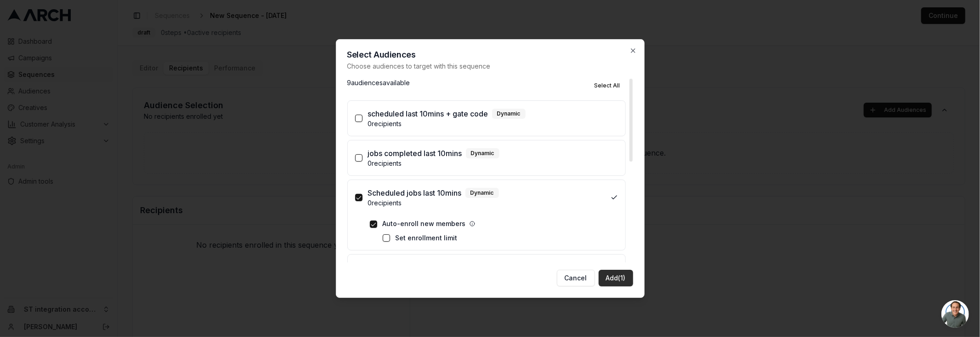 The image size is (980, 337). What do you see at coordinates (490, 66) in the screenshot?
I see `p: Choose audiences to target with this sequence` at bounding box center [490, 66].